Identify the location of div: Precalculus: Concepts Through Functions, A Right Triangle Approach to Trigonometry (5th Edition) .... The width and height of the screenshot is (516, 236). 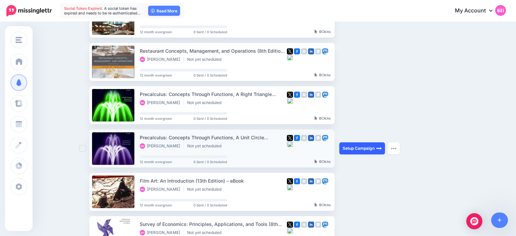
(213, 94).